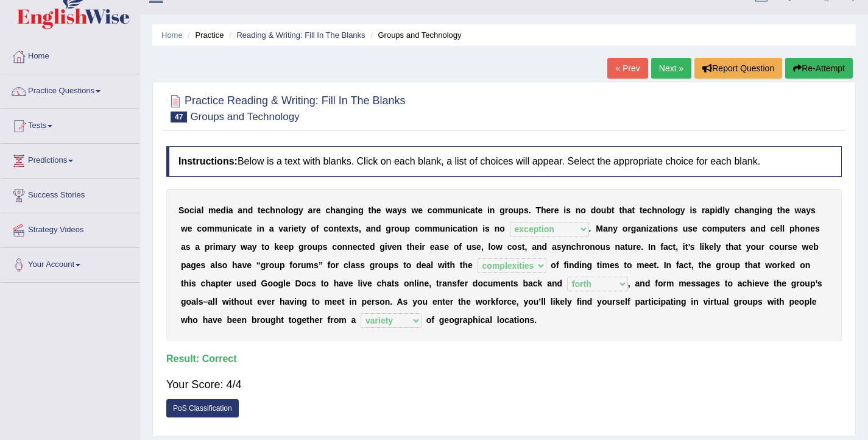 Image resolution: width=868 pixels, height=440 pixels. I want to click on b: z, so click(650, 229).